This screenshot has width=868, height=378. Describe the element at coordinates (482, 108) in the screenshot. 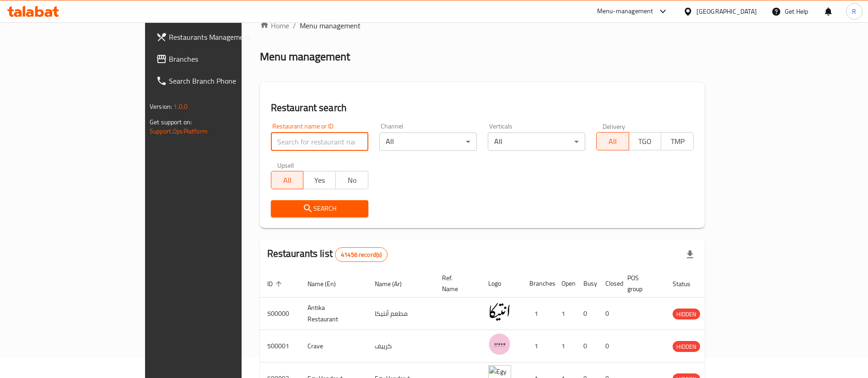

I see `h2: Restaurant search` at that location.